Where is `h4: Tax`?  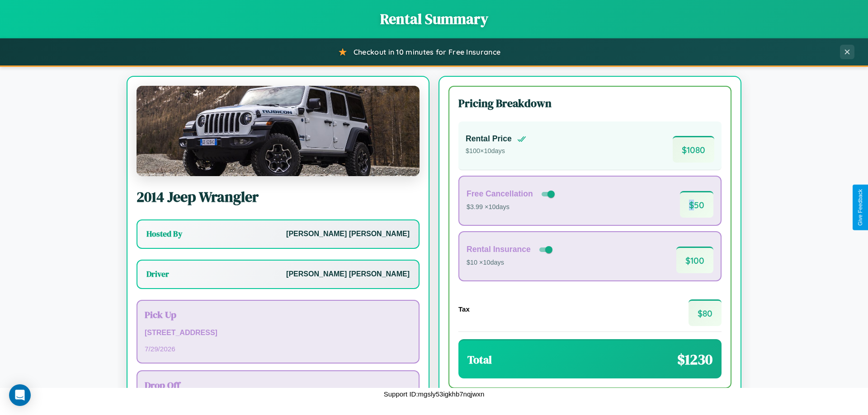 h4: Tax is located at coordinates (464, 309).